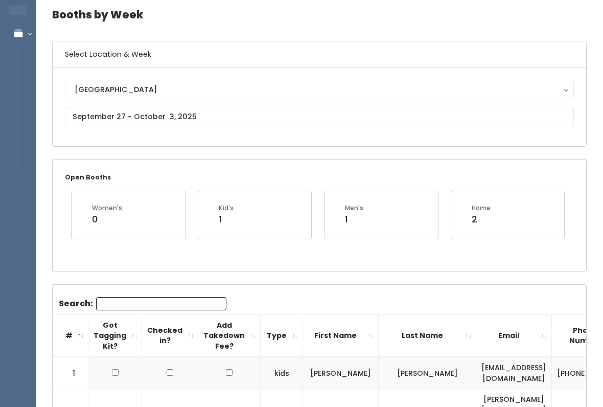 The image size is (603, 407). I want to click on th: Got Tagging Kit?: activate to sort column ascending, so click(115, 335).